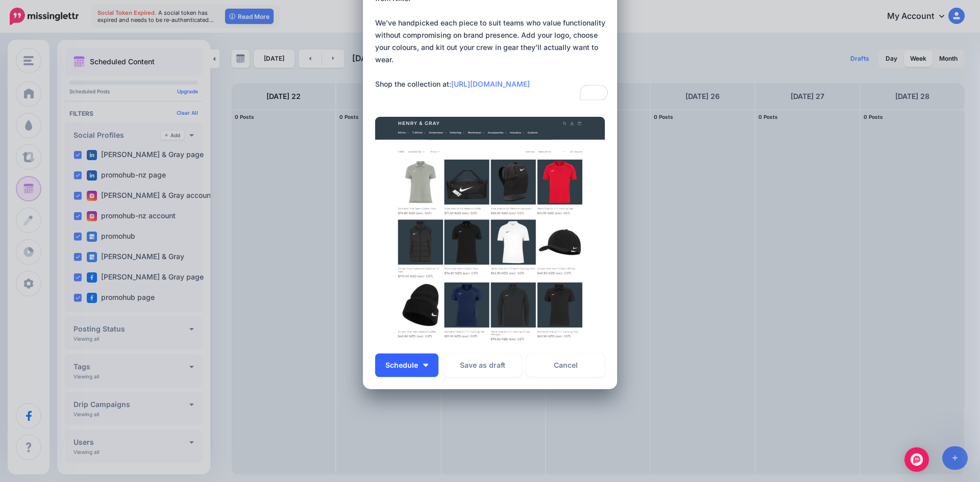 This screenshot has width=980, height=482. Describe the element at coordinates (407, 365) in the screenshot. I see `button: Schedule` at that location.